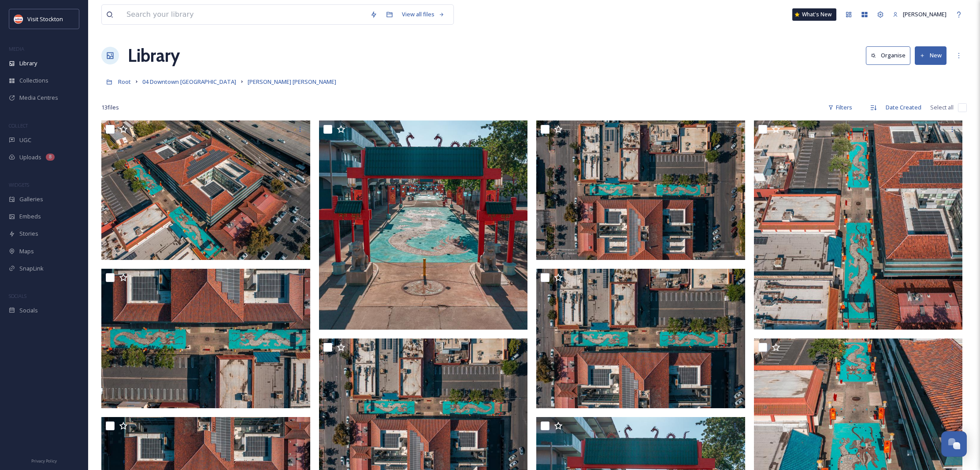  What do you see at coordinates (45, 19) in the screenshot?
I see `span: Visit Stockton` at bounding box center [45, 19].